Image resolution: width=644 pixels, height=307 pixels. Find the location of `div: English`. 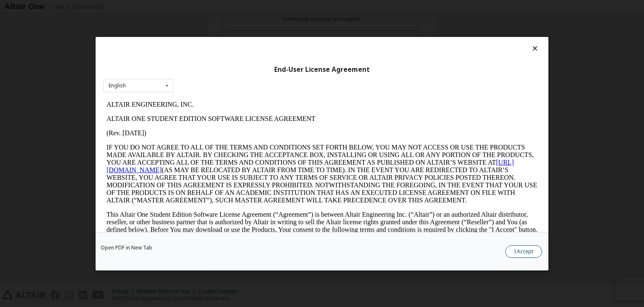

div: English is located at coordinates (117, 86).